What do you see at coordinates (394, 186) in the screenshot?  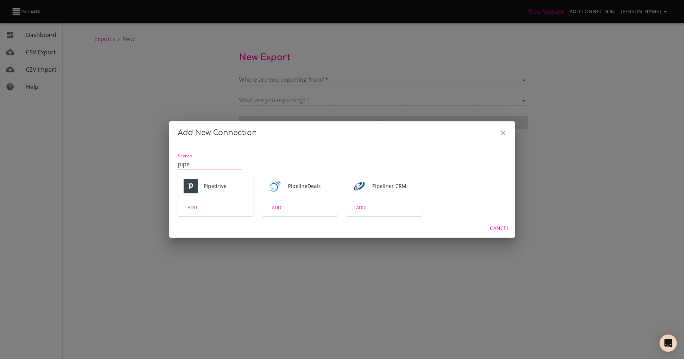 I see `span: Pipeliner CRM` at bounding box center [394, 186].